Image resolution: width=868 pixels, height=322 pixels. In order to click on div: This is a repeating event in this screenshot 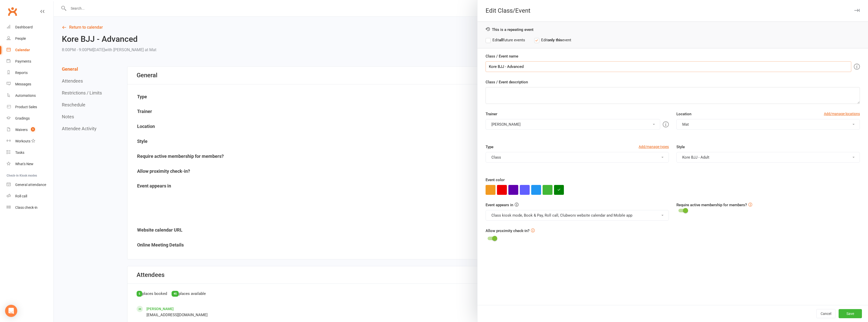, I will do `click(673, 29)`.